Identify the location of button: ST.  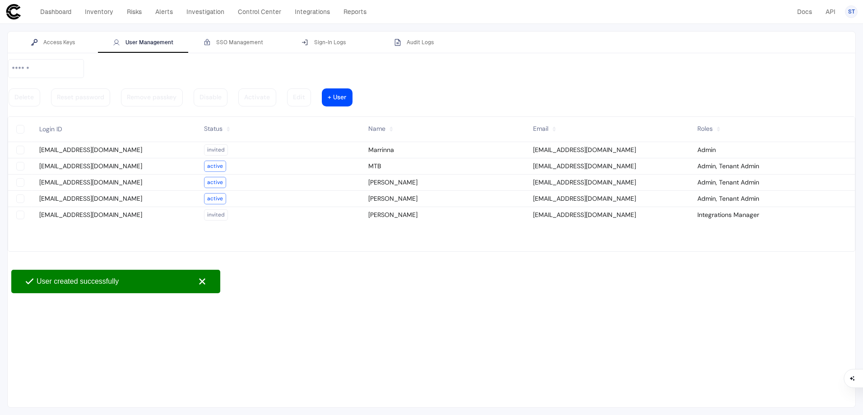
(851, 12).